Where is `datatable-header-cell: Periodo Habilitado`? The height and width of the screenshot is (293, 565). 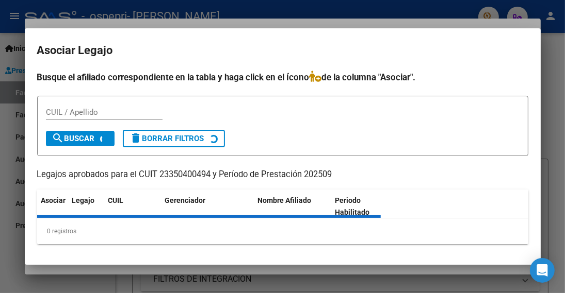
datatable-header-cell: Periodo Habilitado is located at coordinates (366, 207).